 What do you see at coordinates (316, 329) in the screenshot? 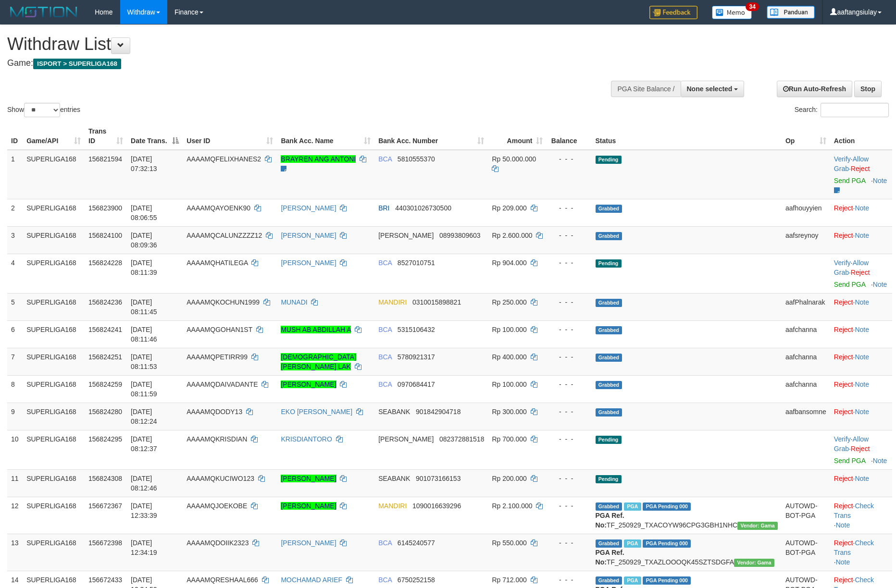
I see `a: MUSH AB ABDILLAH A` at bounding box center [316, 329].